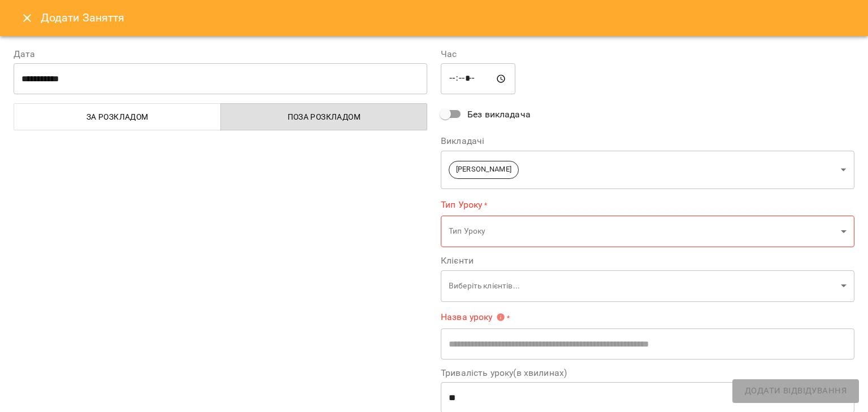 Image resolution: width=868 pixels, height=412 pixels. What do you see at coordinates (647, 286) in the screenshot?
I see `div: Виберіть клієнтів...` at bounding box center [647, 286].